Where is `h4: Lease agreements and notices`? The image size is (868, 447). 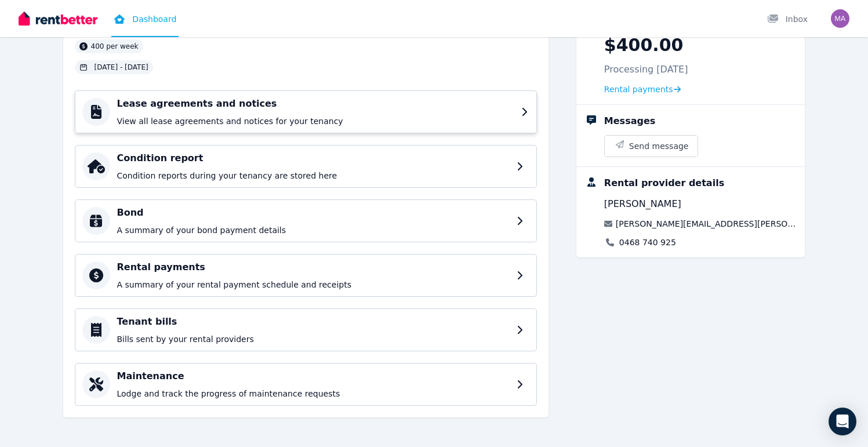
h4: Lease agreements and notices is located at coordinates (315, 104).